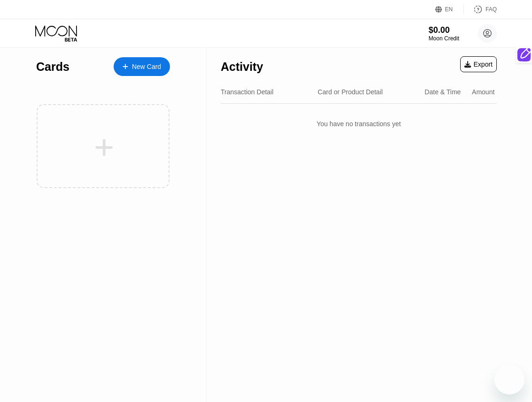  Describe the element at coordinates (444, 30) in the screenshot. I see `div: $0.00` at that location.